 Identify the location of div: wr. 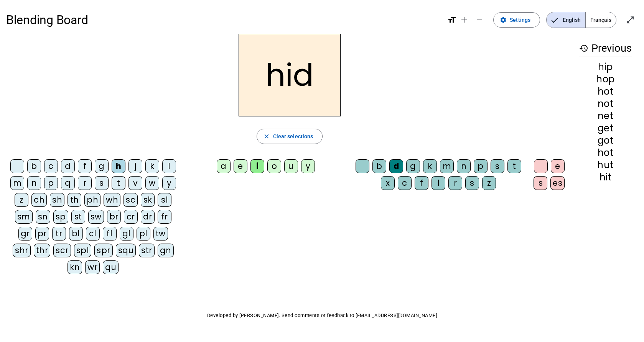
(92, 268).